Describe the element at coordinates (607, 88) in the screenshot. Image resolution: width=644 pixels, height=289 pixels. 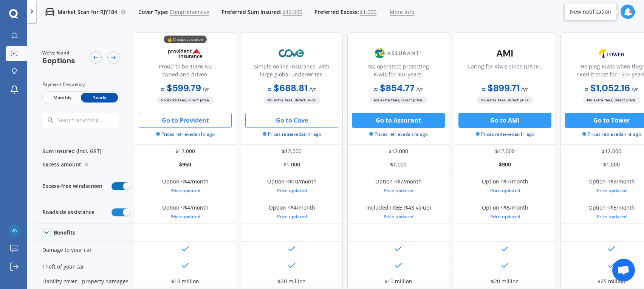
I see `b: $1,052.16` at that location.